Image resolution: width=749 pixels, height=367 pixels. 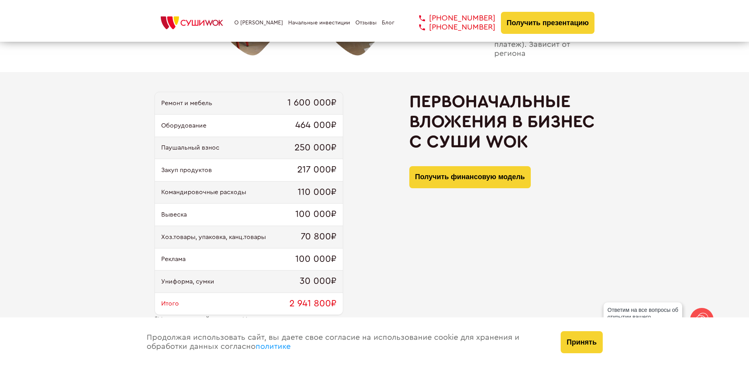 I want to click on button: Принять, so click(x=582, y=342).